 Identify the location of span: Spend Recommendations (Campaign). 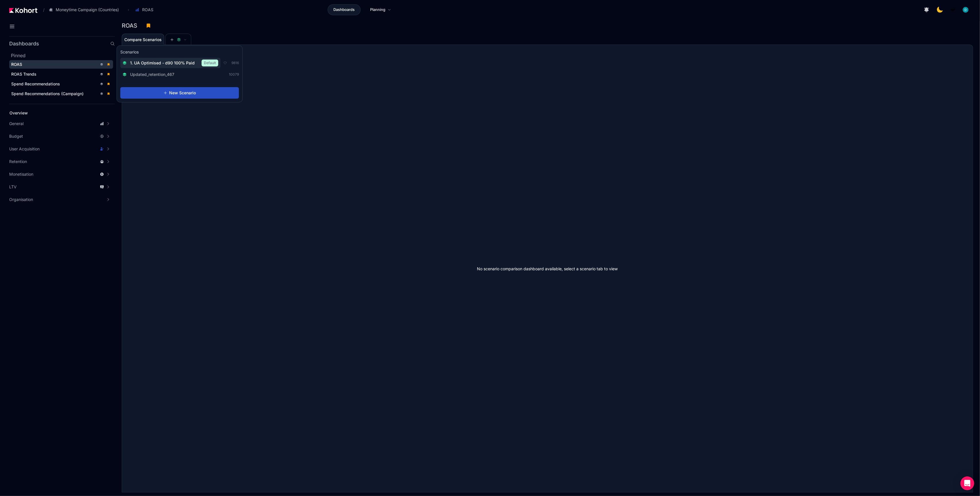
(47, 94).